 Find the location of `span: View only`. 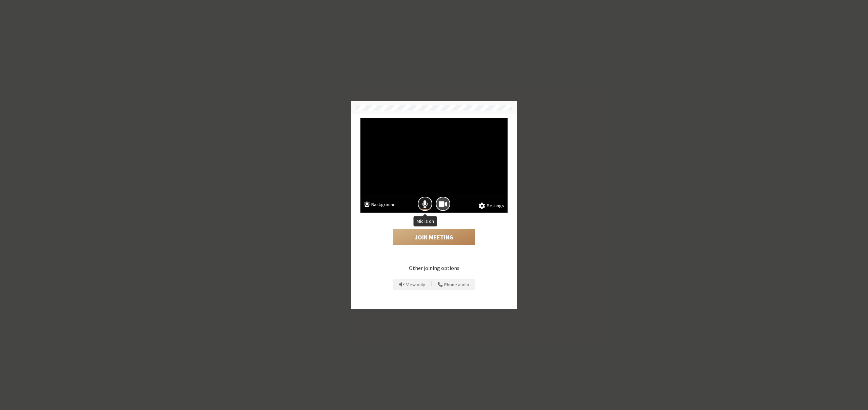

span: View only is located at coordinates (415, 285).